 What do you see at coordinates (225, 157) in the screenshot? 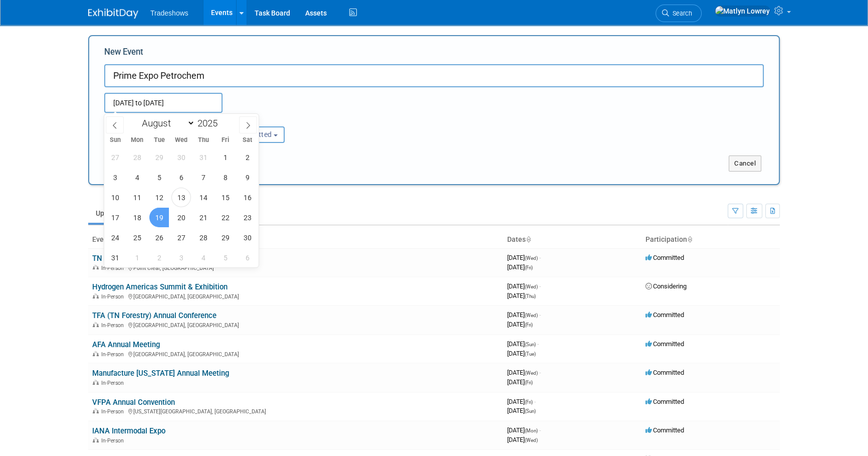
I see `span: August 1, 2025` at bounding box center [225, 157].